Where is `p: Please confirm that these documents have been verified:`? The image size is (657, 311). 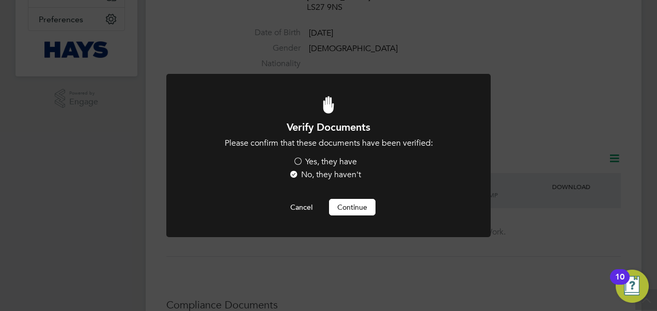 p: Please confirm that these documents have been verified: is located at coordinates (328, 143).